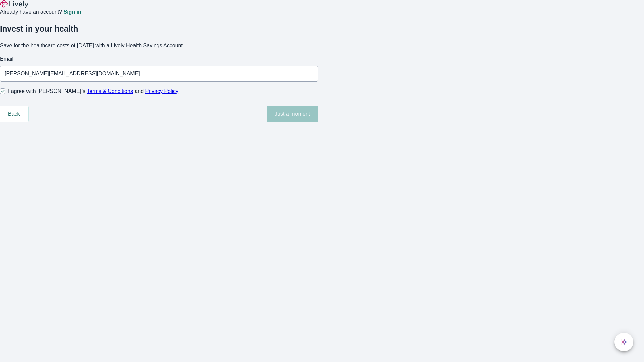 The height and width of the screenshot is (362, 644). I want to click on a: Sign in, so click(72, 12).